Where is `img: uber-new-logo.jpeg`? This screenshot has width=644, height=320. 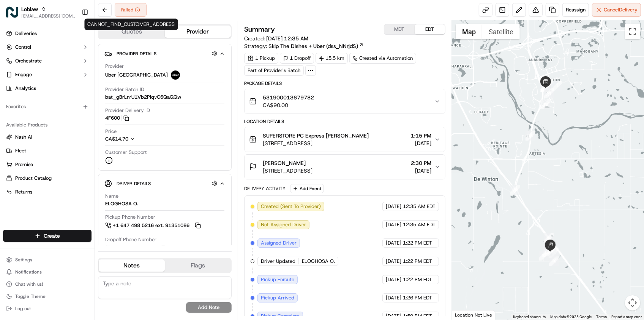 img: uber-new-logo.jpeg is located at coordinates (175, 75).